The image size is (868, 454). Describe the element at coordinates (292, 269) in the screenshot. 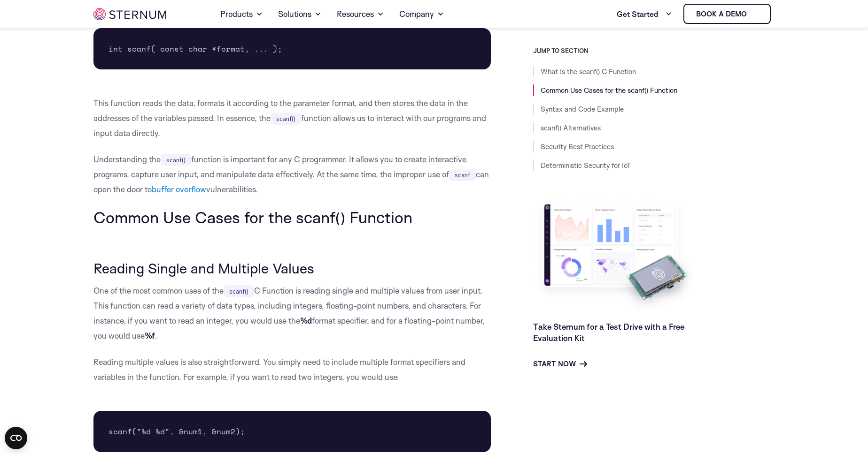

I see `h3: Reading Single and Multiple Values` at that location.